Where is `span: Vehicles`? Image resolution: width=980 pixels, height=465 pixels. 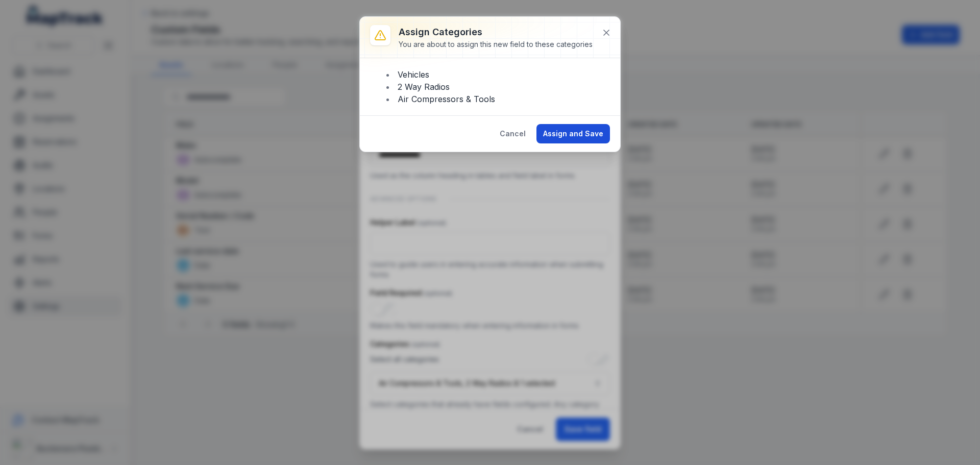 span: Vehicles is located at coordinates (414, 74).